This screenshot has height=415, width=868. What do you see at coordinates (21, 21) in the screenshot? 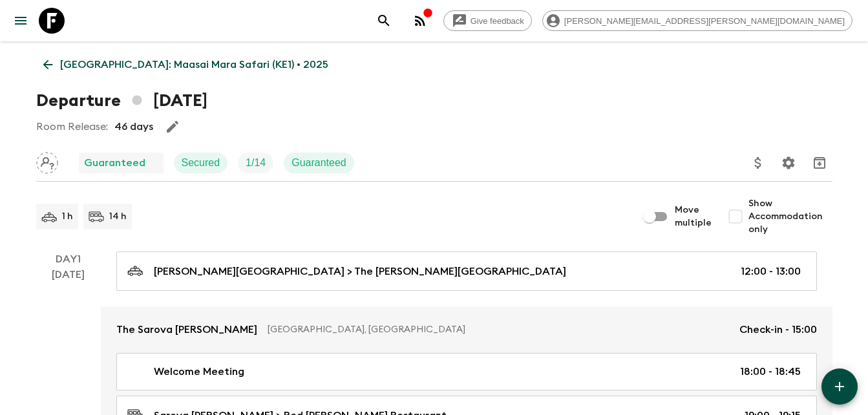
I see `button: menu` at bounding box center [21, 21].